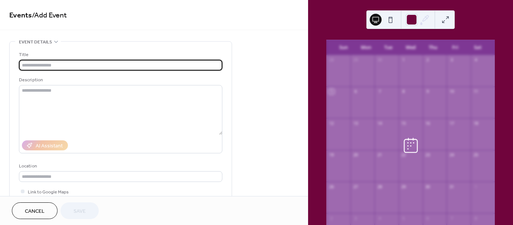 The width and height of the screenshot is (513, 225). I want to click on span: Link to Google Maps, so click(48, 192).